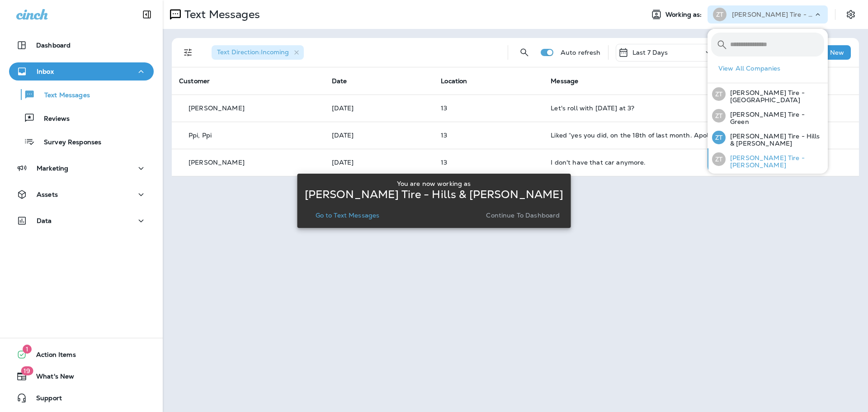  I want to click on span: Action Items, so click(52, 356).